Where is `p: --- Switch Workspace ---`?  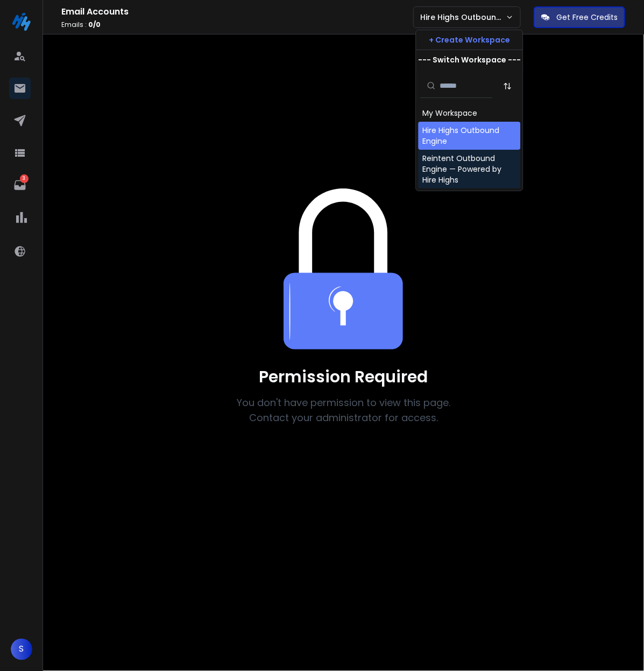 p: --- Switch Workspace --- is located at coordinates (469, 60).